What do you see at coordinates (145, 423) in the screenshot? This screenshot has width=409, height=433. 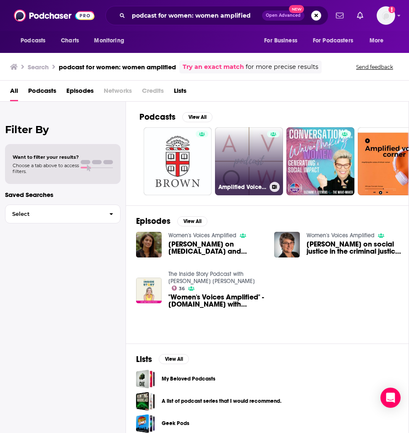 I see `span: Geek Pods` at bounding box center [145, 423].